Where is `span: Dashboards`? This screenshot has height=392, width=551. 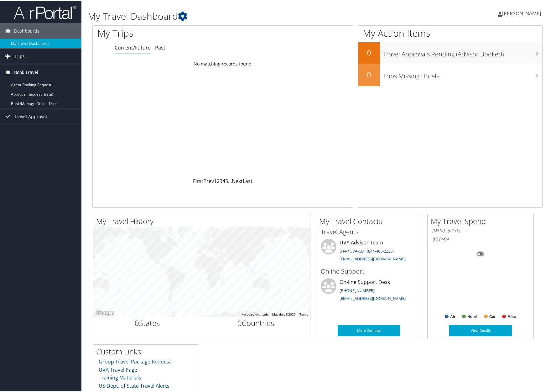
span: Dashboards is located at coordinates (27, 30).